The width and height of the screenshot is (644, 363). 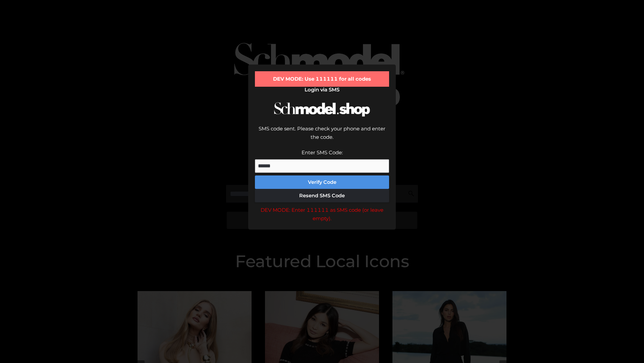 I want to click on div: SMS code sent. Please check your phone and enter the code., so click(x=322, y=136).